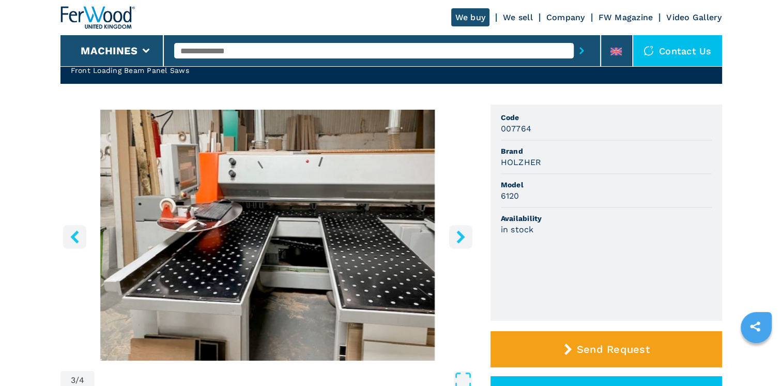 This screenshot has width=782, height=386. Describe the element at coordinates (606, 218) in the screenshot. I see `span: Availability` at that location.